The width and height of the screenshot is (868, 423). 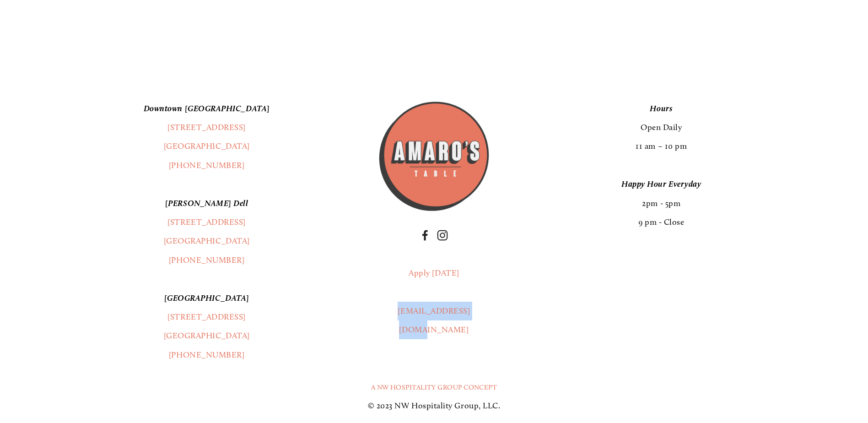 What do you see at coordinates (434, 157) in the screenshot?
I see `img: Amaros_Logo.png` at bounding box center [434, 157].